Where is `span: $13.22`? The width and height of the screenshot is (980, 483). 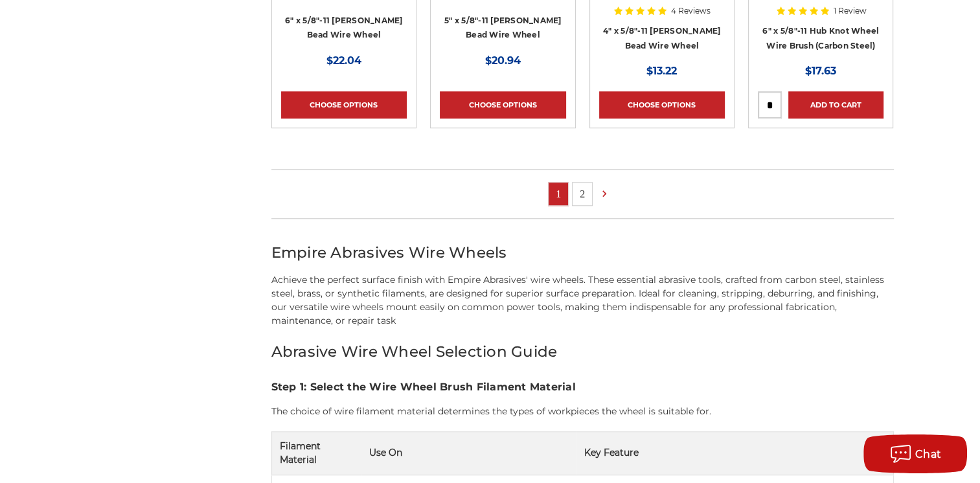 span: $13.22 is located at coordinates (662, 70).